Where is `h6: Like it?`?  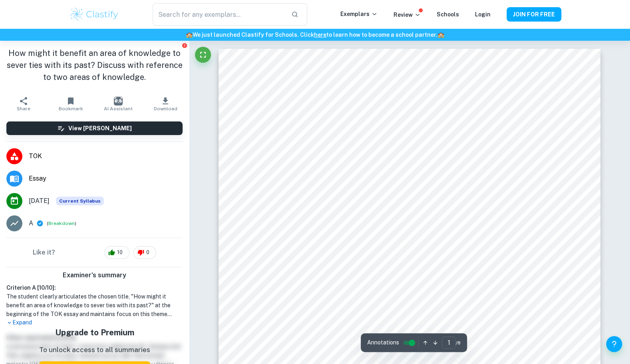 h6: Like it? is located at coordinates (44, 252).